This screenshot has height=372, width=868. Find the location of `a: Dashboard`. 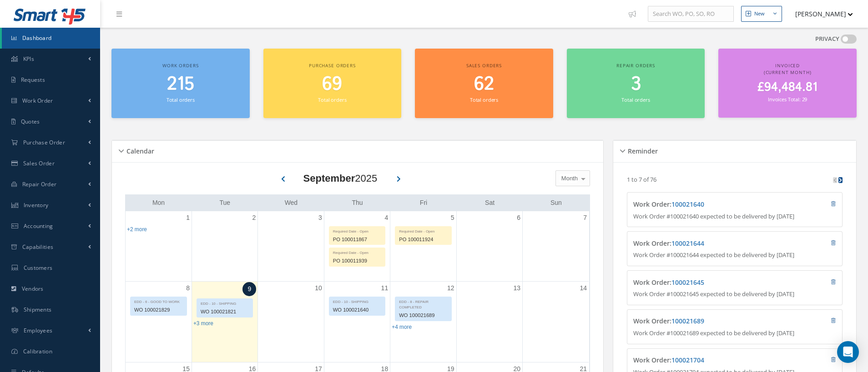

a: Dashboard is located at coordinates (51, 38).